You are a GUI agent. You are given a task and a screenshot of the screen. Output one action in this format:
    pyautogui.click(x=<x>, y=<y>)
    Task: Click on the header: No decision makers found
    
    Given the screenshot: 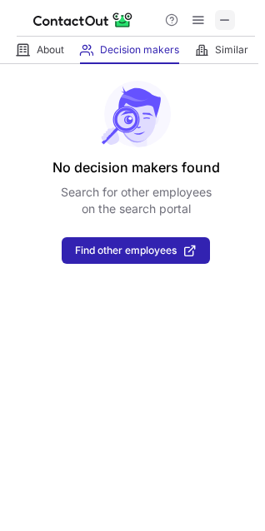 What is the action you would take?
    pyautogui.click(x=136, y=167)
    